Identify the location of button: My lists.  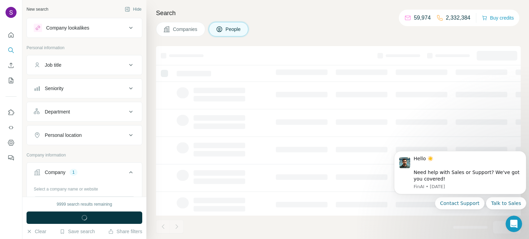
(11, 81).